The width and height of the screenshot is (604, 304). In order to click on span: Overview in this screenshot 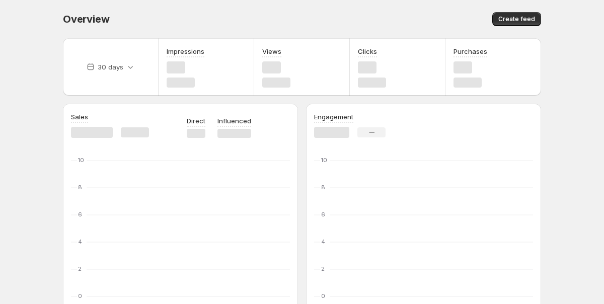, I will do `click(86, 19)`.